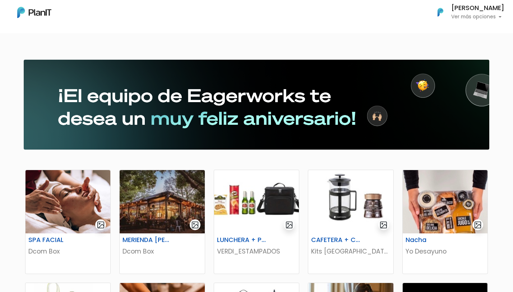  Describe the element at coordinates (68, 202) in the screenshot. I see `img: thumb_2AAA59ED-4AB8-4286-ADA8-D238202BF1A2.jpeg` at that location.